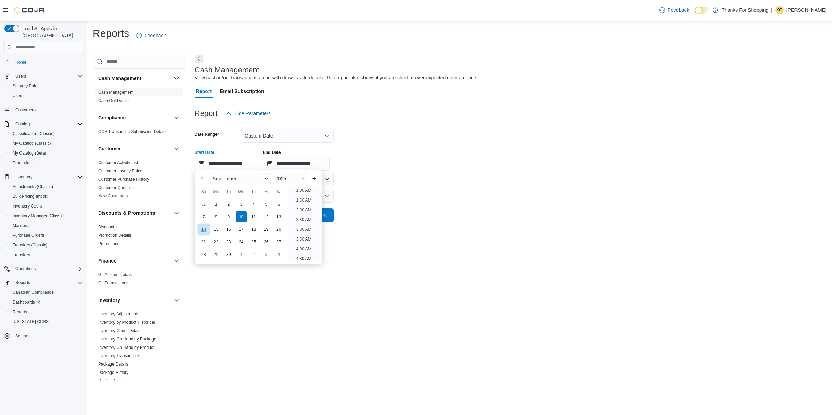  Describe the element at coordinates (29, 153) in the screenshot. I see `a: My Catalog (Beta)` at that location.